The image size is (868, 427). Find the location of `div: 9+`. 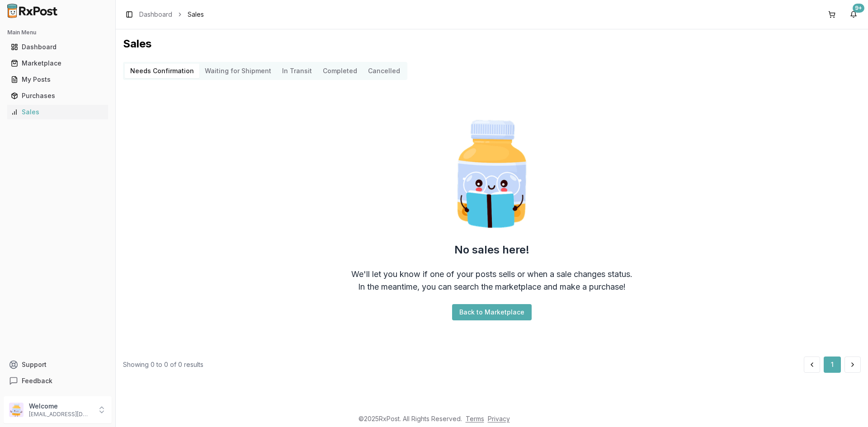

div: 9+ is located at coordinates (859, 8).